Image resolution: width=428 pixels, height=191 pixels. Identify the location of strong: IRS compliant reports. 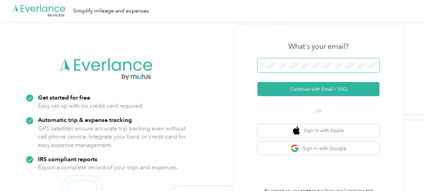
(68, 159).